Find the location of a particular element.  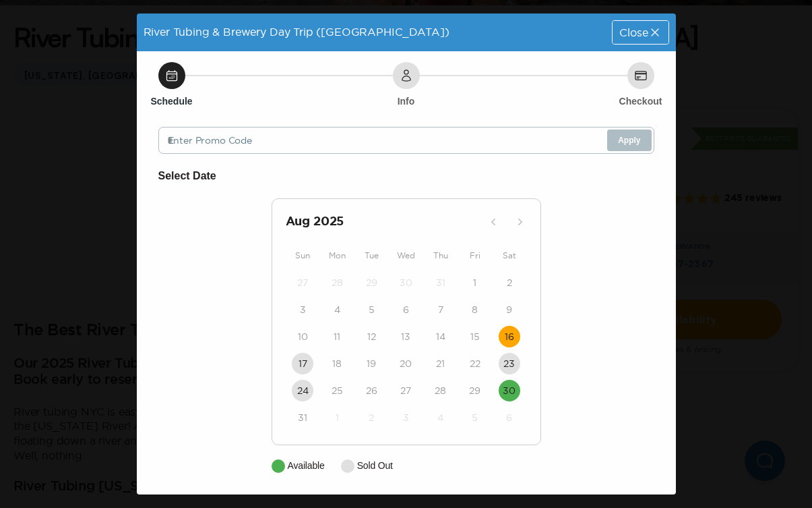

button: 14 is located at coordinates (441, 336).